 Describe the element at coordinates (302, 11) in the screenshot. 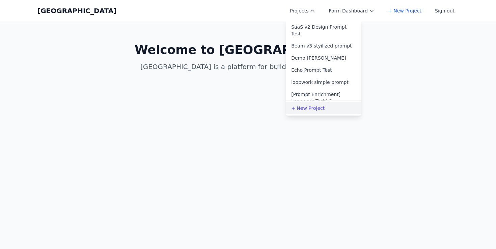

I see `button: Projects` at that location.